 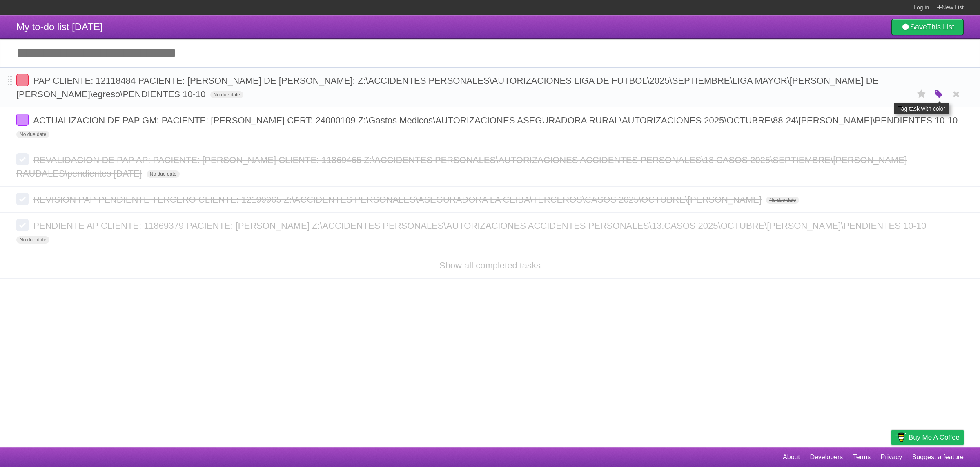 I want to click on span: REVISION PAP PENDIENTE TERCERO CLIENTE: 12199965 Z:\ACCIDENTES PERSONALES\ASEGURADORA LA CEIBA\TE..., so click(x=398, y=199).